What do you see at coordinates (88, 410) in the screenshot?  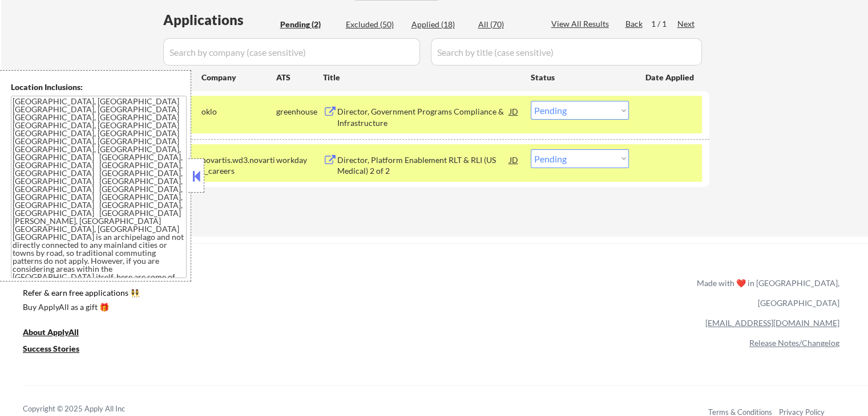 I see `div: Copyright © 2025 Apply All Inc` at bounding box center [88, 410].